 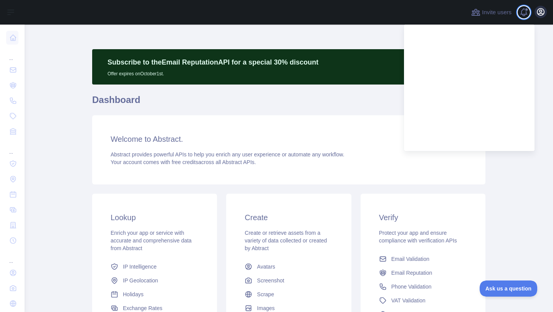 I want to click on a: Email Reputation, so click(x=422, y=272).